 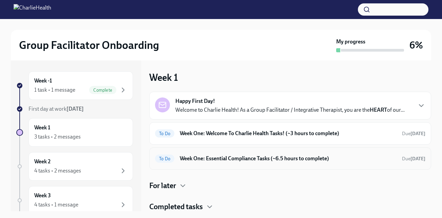 What do you see at coordinates (195, 101) in the screenshot?
I see `strong: Happy First Day!` at bounding box center [195, 101].